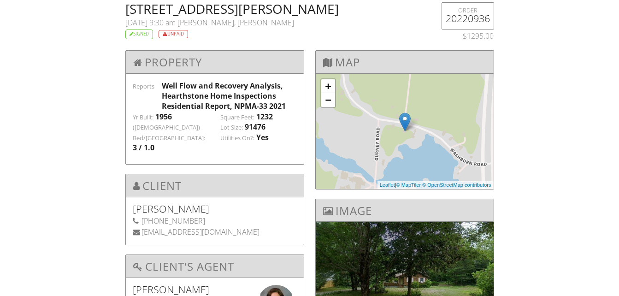  What do you see at coordinates (468, 10) in the screenshot?
I see `div: ORDER` at bounding box center [468, 10].